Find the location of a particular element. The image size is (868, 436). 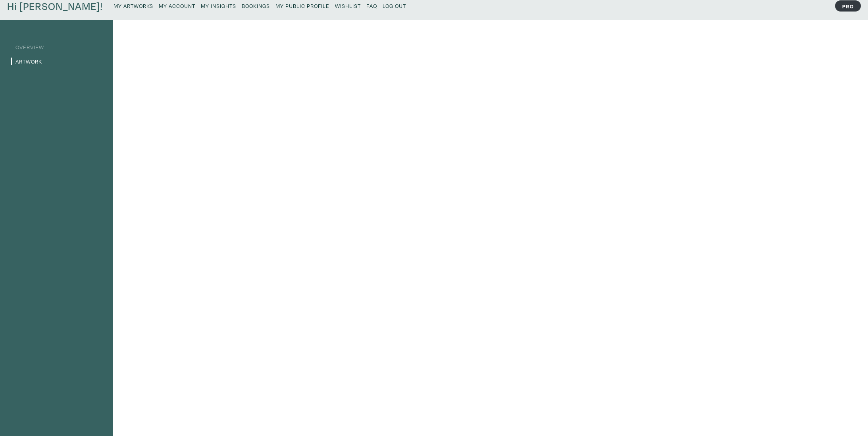

small: My Insights is located at coordinates (218, 5).